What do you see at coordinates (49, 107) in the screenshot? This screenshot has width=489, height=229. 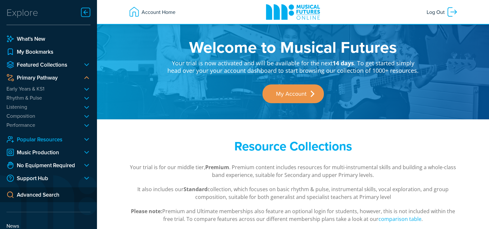 I see `li: Listening` at bounding box center [49, 107].